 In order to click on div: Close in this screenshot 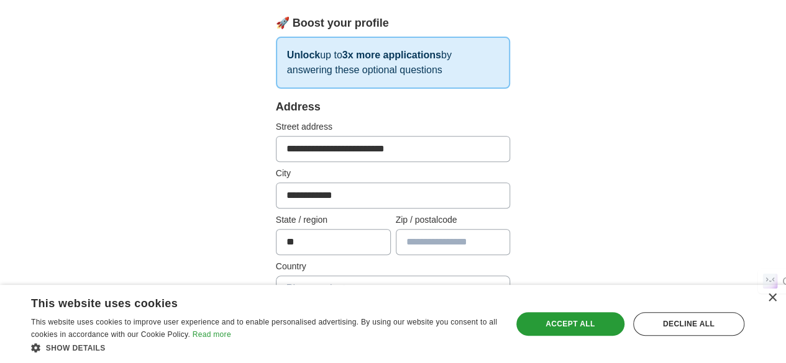, I will do `click(772, 298)`.